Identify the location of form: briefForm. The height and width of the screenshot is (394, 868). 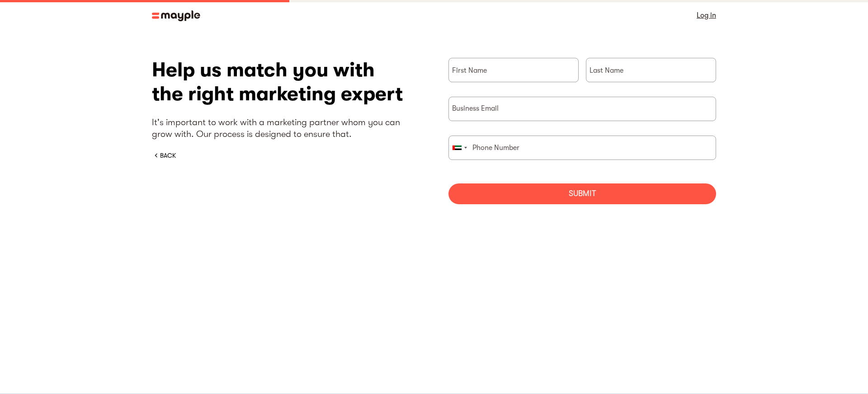
(582, 131).